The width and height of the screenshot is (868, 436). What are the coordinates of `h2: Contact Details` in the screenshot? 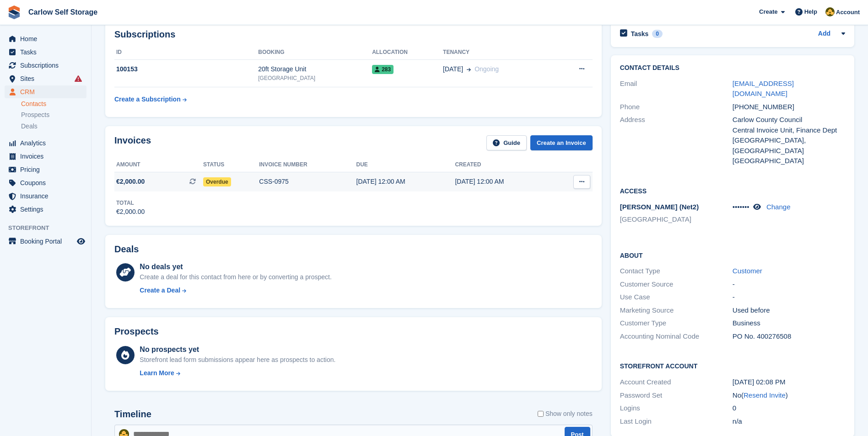 It's located at (733, 68).